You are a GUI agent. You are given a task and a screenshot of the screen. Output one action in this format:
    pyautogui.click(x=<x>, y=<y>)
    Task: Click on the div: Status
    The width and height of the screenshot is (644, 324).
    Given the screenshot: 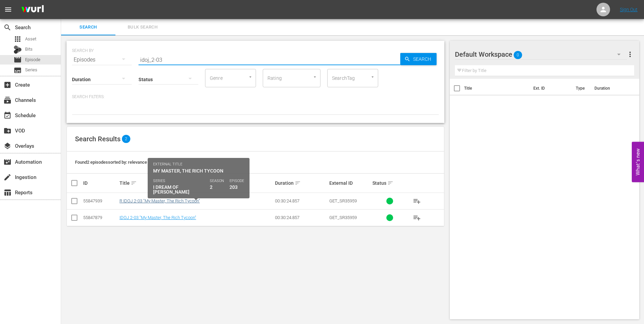 What is the action you would take?
    pyautogui.click(x=390, y=183)
    